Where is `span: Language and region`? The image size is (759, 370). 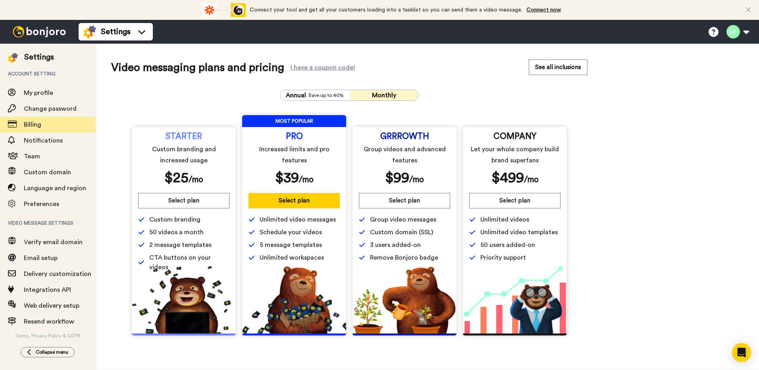
span: Language and region is located at coordinates (55, 188).